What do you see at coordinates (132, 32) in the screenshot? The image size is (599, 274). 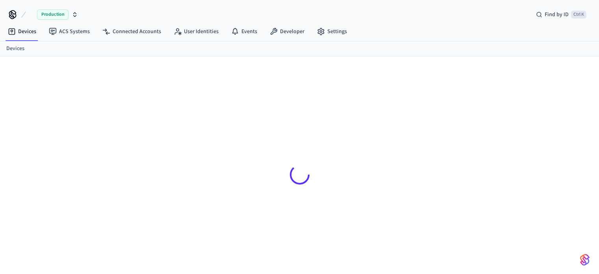 I see `a: Connected Accounts` at bounding box center [132, 32].